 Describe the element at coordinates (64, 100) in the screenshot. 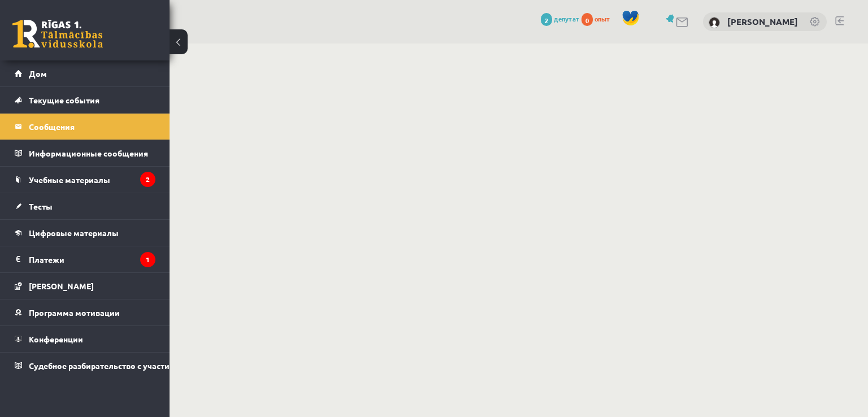

I see `font: Текущие события` at that location.